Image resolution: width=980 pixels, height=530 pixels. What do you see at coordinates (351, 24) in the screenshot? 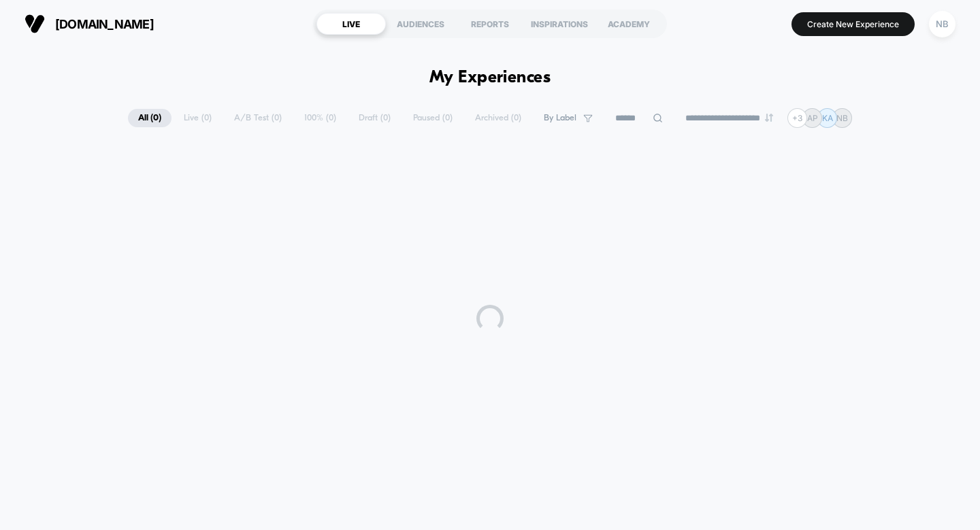
I see `div: LIVE` at bounding box center [351, 24].